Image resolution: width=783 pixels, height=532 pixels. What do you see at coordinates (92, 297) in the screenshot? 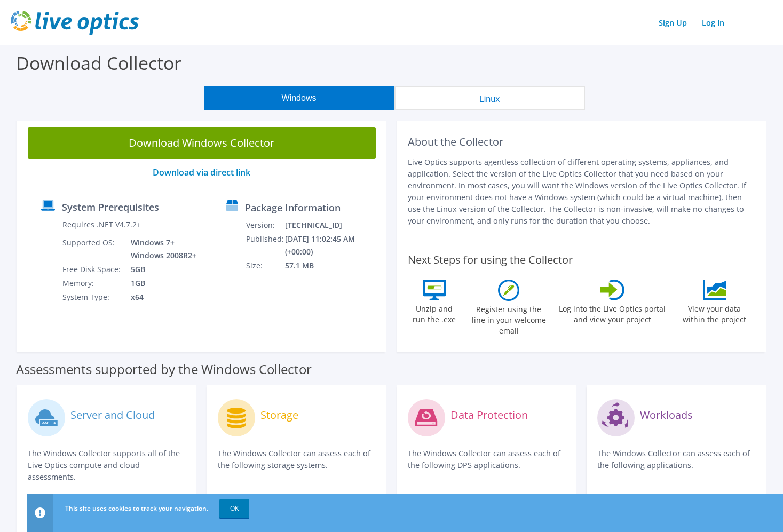
I see `td: System Type:` at bounding box center [92, 297].